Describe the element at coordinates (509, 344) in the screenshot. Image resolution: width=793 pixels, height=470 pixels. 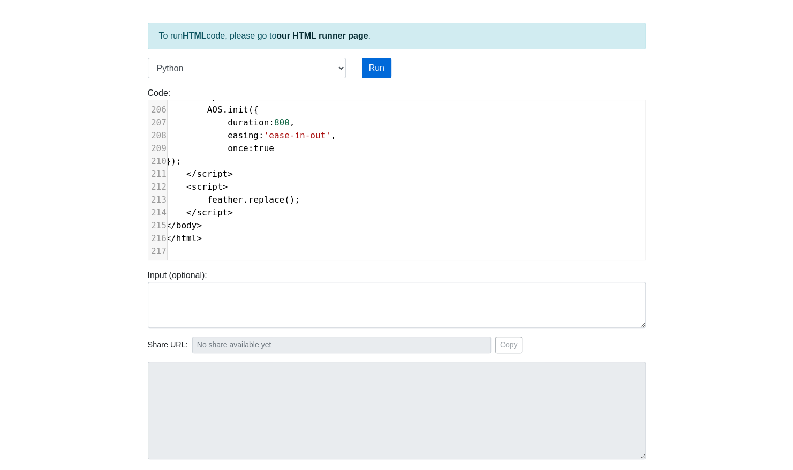
I see `button: Copy` at that location.